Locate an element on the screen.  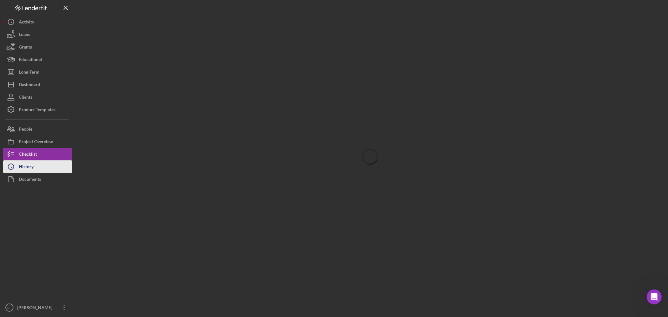
button: Documents is located at coordinates (38, 179).